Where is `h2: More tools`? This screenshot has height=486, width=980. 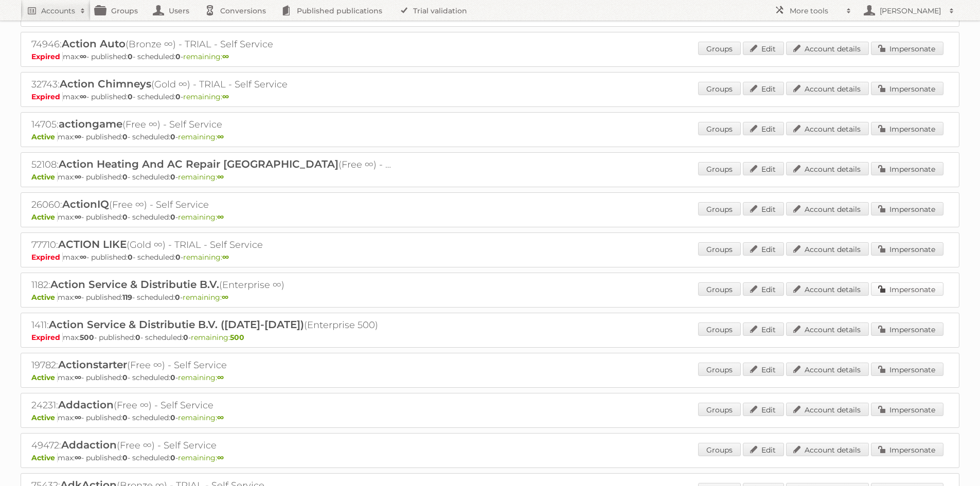 h2: More tools is located at coordinates (815, 11).